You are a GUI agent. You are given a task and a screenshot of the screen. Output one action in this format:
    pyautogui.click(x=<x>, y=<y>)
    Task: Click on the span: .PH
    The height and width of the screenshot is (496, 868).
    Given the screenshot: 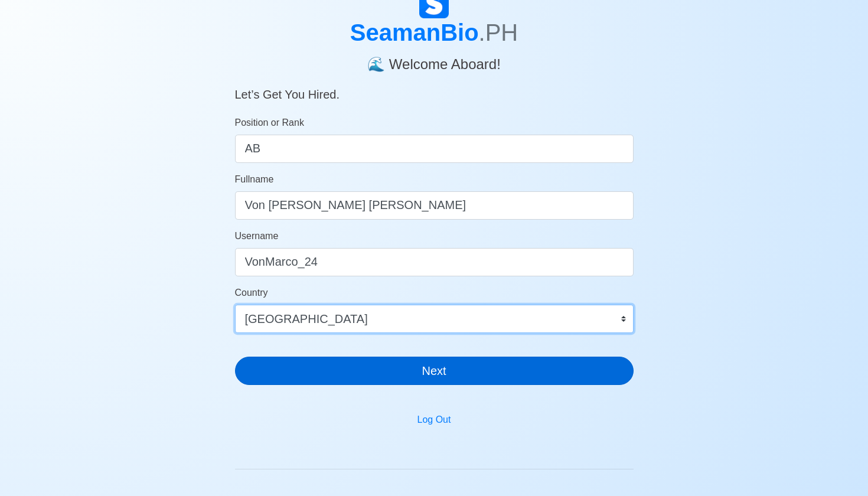 What is the action you would take?
    pyautogui.click(x=499, y=33)
    